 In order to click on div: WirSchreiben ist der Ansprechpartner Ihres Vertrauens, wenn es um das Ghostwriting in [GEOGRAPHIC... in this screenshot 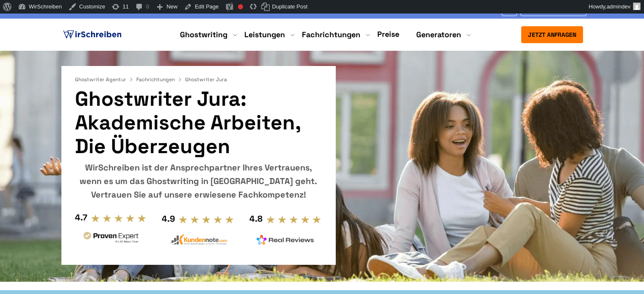, I will do `click(198, 181)`.